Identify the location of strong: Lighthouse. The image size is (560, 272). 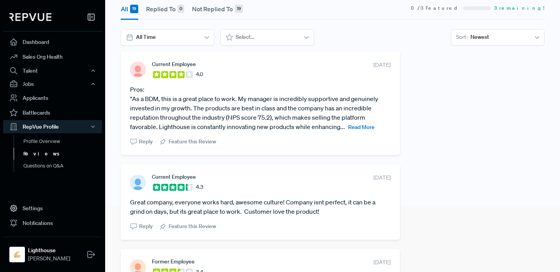
(49, 251).